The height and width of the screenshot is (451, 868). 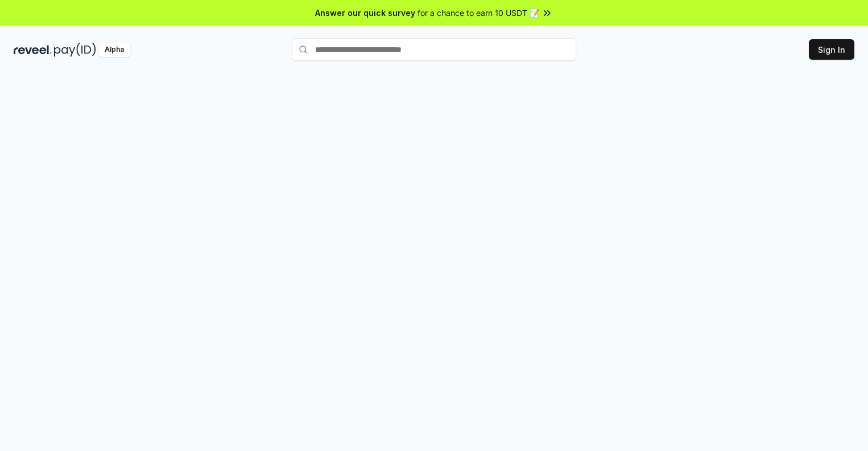 I want to click on span: for a chance to earn 10 USDT 📝, so click(x=479, y=13).